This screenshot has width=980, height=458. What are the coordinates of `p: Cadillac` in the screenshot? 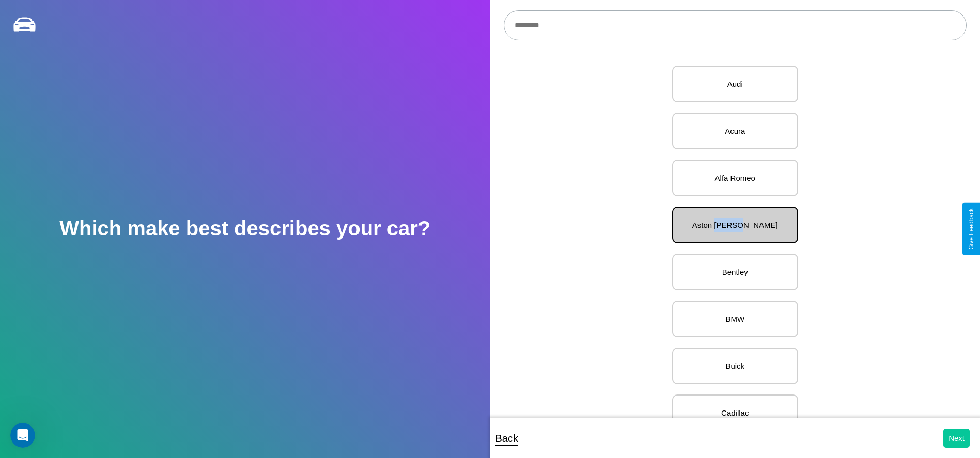 It's located at (735, 413).